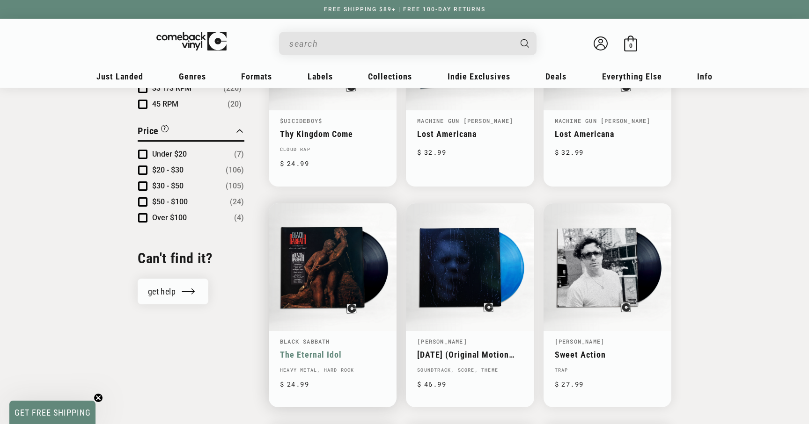 This screenshot has height=424, width=809. What do you see at coordinates (52, 413) in the screenshot?
I see `span: GET FREE SHIPPING` at bounding box center [52, 413].